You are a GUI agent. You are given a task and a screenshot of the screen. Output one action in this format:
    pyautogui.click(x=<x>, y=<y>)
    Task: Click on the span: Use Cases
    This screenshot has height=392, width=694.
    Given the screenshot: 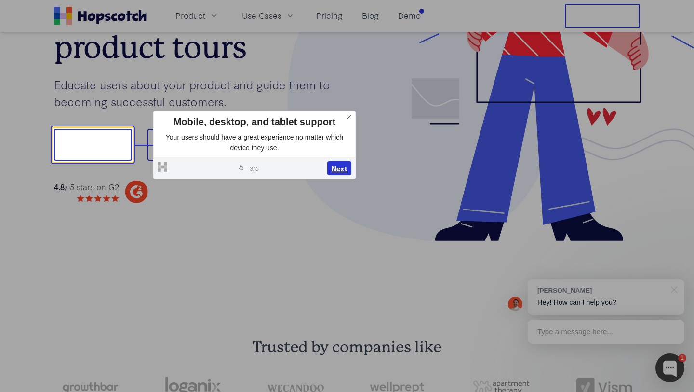 What is the action you would take?
    pyautogui.click(x=262, y=15)
    